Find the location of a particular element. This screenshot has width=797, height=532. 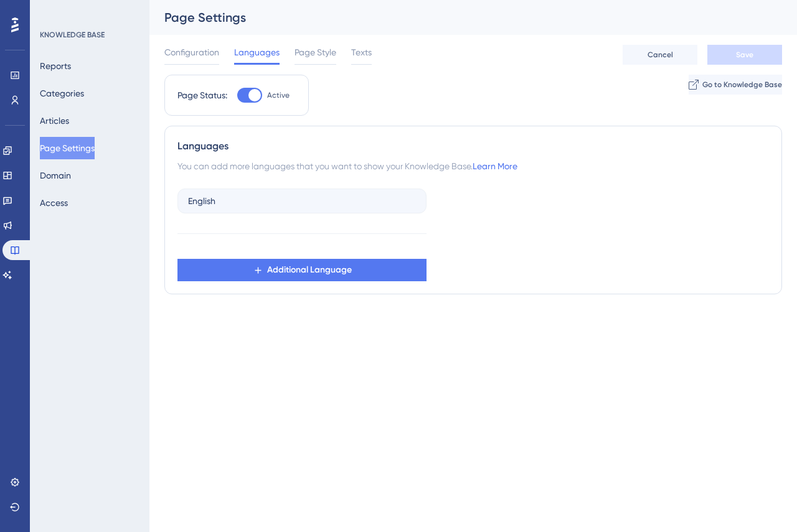

span: Cancel is located at coordinates (660, 54).